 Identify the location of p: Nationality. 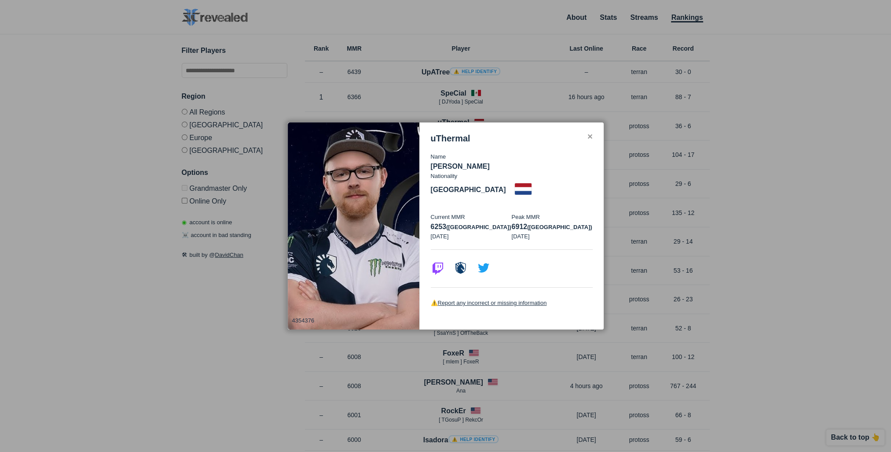
(444, 176).